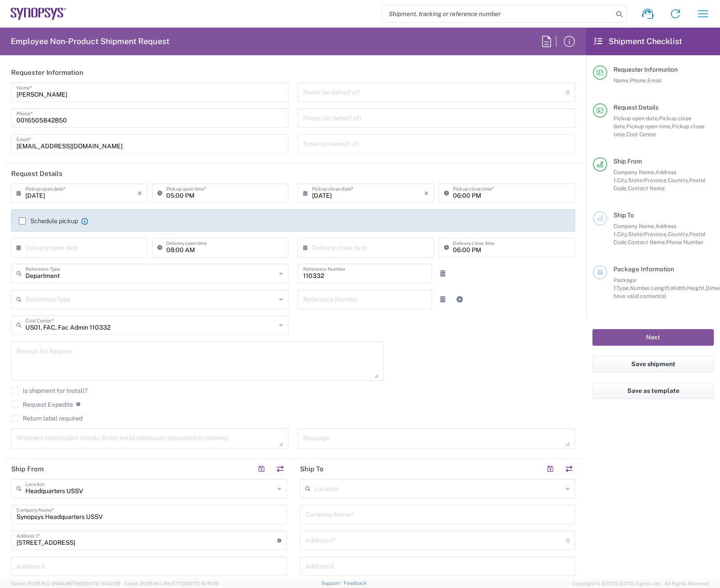 The height and width of the screenshot is (588, 720). Describe the element at coordinates (172, 583) in the screenshot. I see `span: Client: 2025.16.0-8fc0770` at that location.